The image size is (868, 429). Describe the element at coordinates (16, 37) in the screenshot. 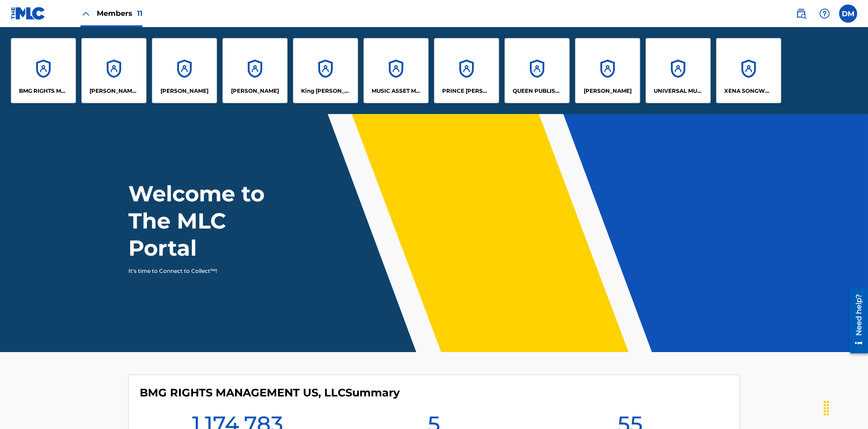

I see `div: Open Resource Center` at that location.